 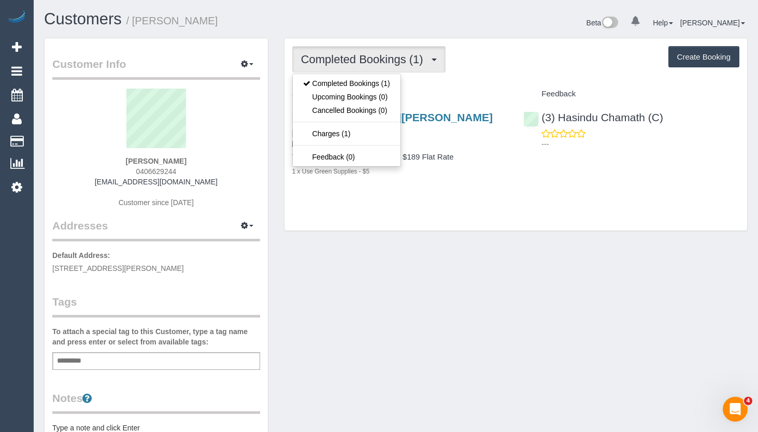 What do you see at coordinates (156, 306) in the screenshot?
I see `legend: Tags` at bounding box center [156, 306].